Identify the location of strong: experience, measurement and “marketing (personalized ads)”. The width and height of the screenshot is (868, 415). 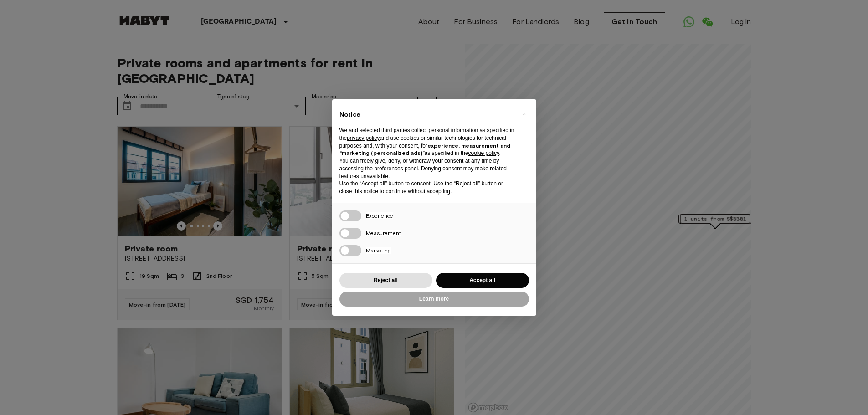
(424, 149).